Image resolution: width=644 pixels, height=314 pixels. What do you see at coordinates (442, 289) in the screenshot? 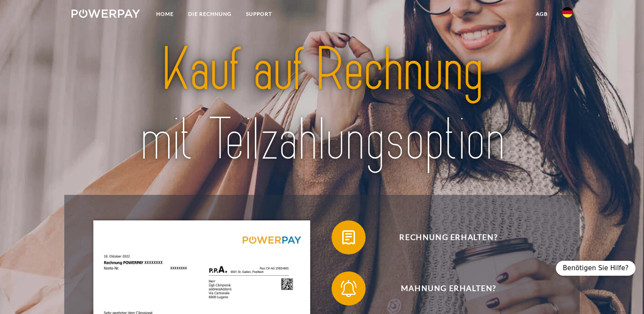
I see `a: Mahnung erhalten?` at bounding box center [442, 289].